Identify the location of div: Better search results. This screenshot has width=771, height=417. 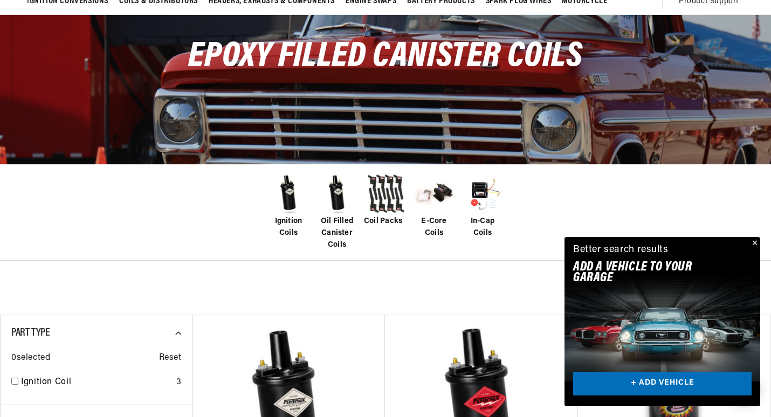
(620, 250).